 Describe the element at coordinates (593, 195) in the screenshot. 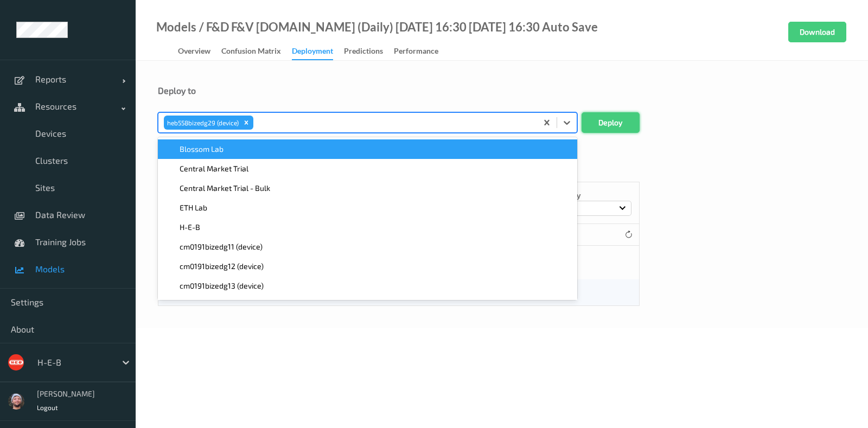

I see `p: Sort by` at that location.